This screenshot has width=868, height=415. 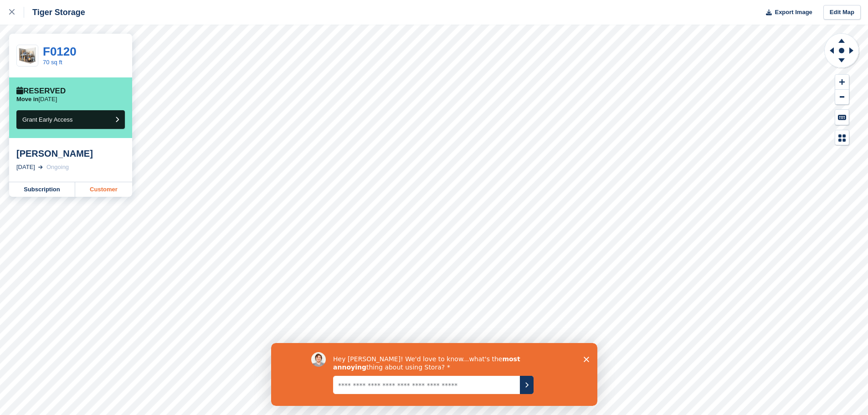 I want to click on button: Submit your response, so click(x=256, y=42).